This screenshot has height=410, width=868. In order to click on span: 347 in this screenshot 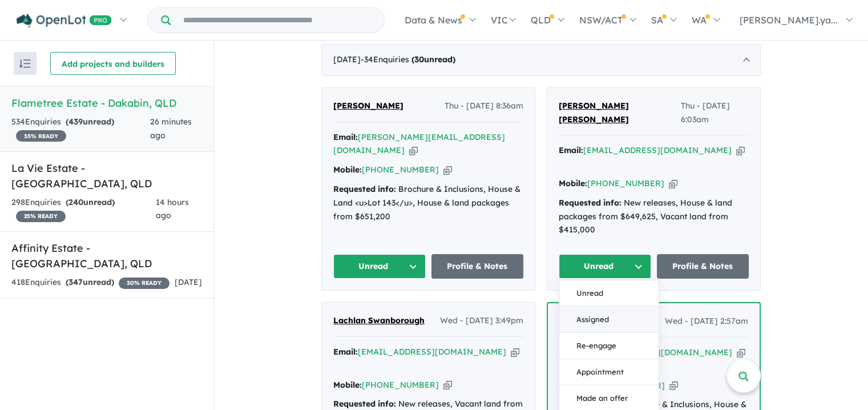, I will do `click(76, 282)`.